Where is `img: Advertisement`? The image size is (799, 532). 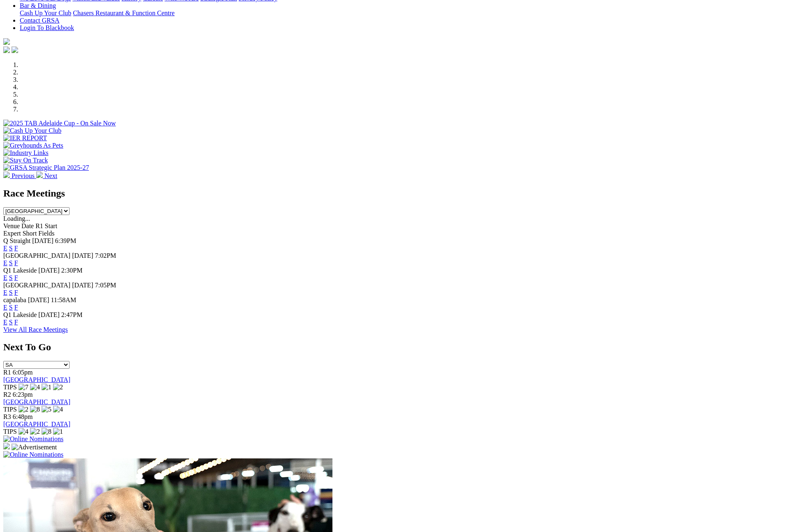 img: Advertisement is located at coordinates (34, 448).